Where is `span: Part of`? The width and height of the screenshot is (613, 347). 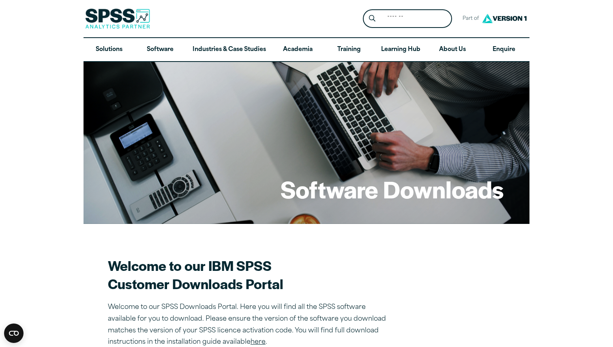
span: Part of is located at coordinates (469, 19).